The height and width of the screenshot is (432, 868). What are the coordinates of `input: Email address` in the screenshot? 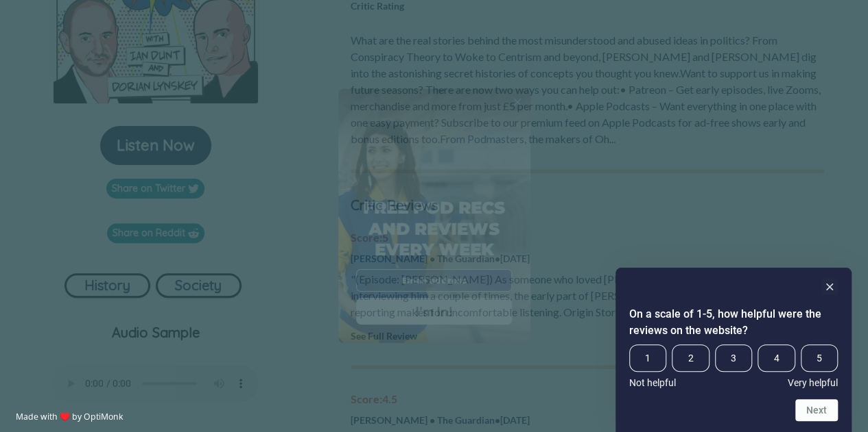 It's located at (434, 280).